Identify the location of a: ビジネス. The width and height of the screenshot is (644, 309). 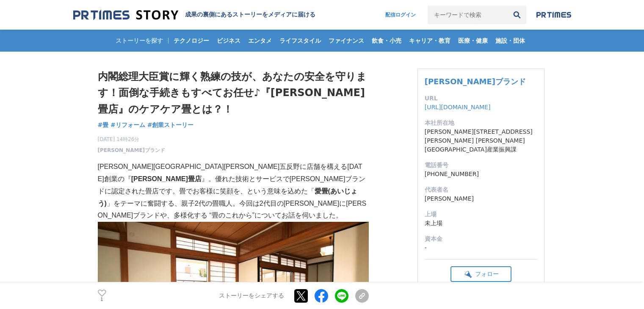
(229, 41).